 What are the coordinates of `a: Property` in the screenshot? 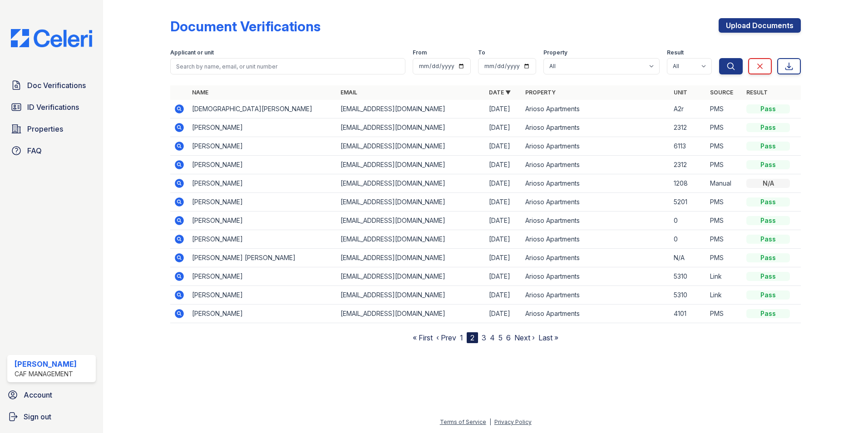 It's located at (540, 92).